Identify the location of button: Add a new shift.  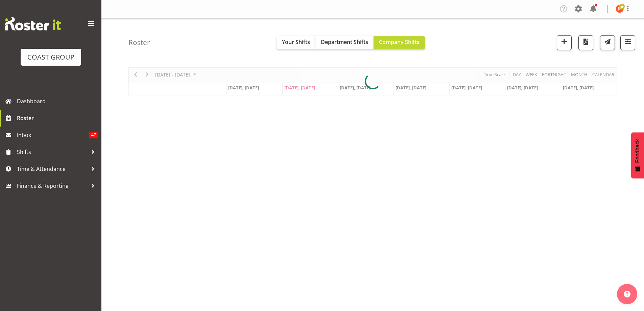
(564, 43).